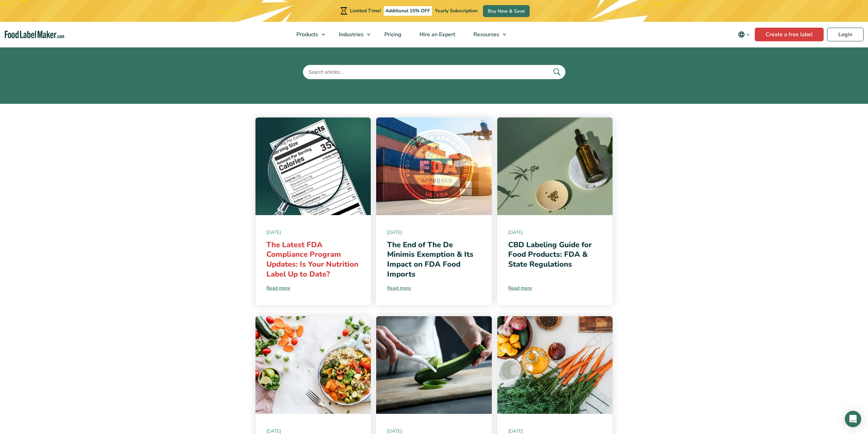 Image resolution: width=868 pixels, height=434 pixels. Describe the element at coordinates (308, 35) in the screenshot. I see `a: Products` at that location.